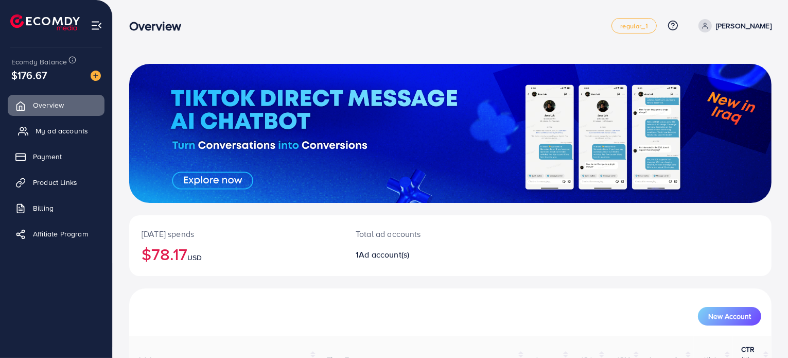  I want to click on h3: Overview, so click(159, 26).